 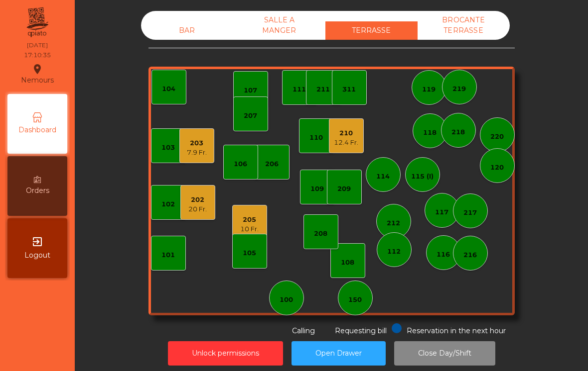 I want to click on div: 107, so click(x=250, y=90).